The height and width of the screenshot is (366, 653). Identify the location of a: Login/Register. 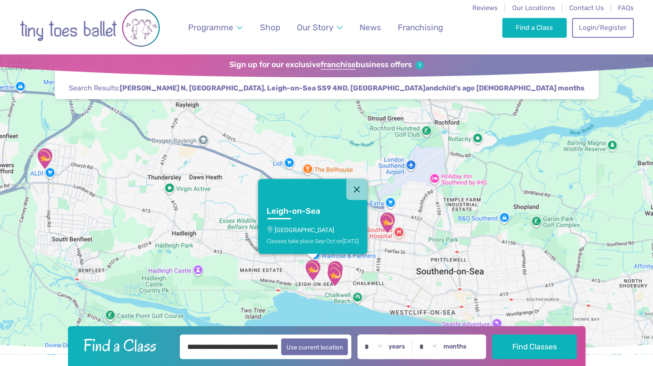
(602, 28).